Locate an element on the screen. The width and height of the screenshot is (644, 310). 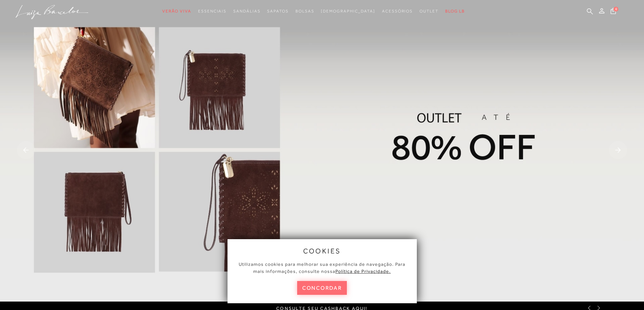
span: Outlet is located at coordinates (429, 11).